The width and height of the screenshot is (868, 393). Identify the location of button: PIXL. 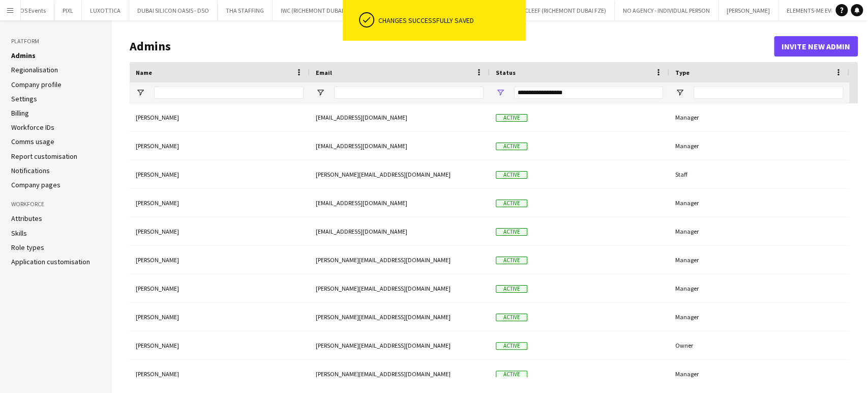
(68, 10).